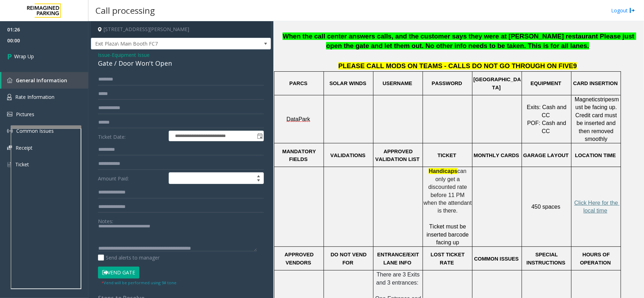 This screenshot has height=298, width=644. I want to click on span: DO NOT VEND FOR, so click(349, 258).